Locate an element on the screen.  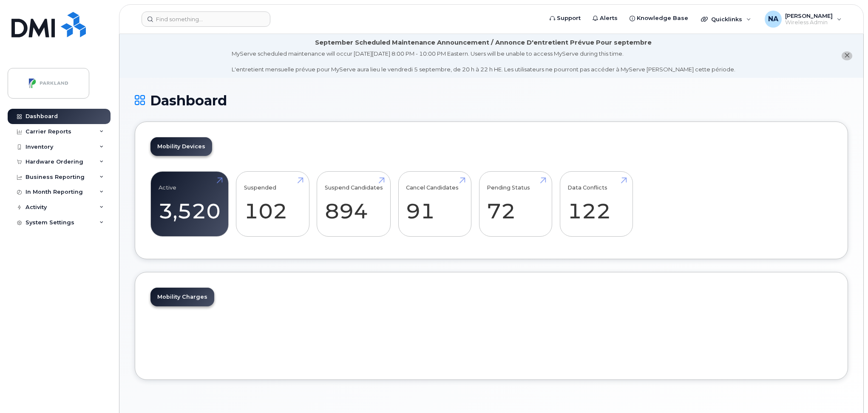
a: Active 3,520 is located at coordinates (190, 204).